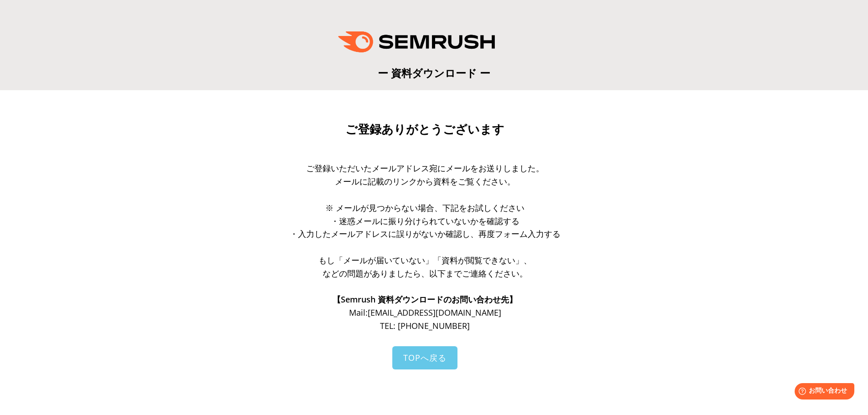 The width and height of the screenshot is (868, 415). I want to click on span: TOPへ戻る, so click(424, 357).